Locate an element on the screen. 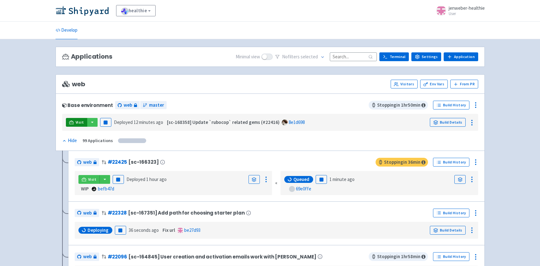  time: 1 minute ago is located at coordinates (342, 179).